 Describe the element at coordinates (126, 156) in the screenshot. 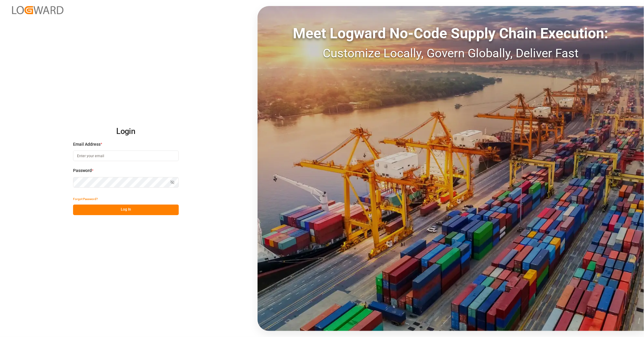

I see `input: Enter your email` at that location.